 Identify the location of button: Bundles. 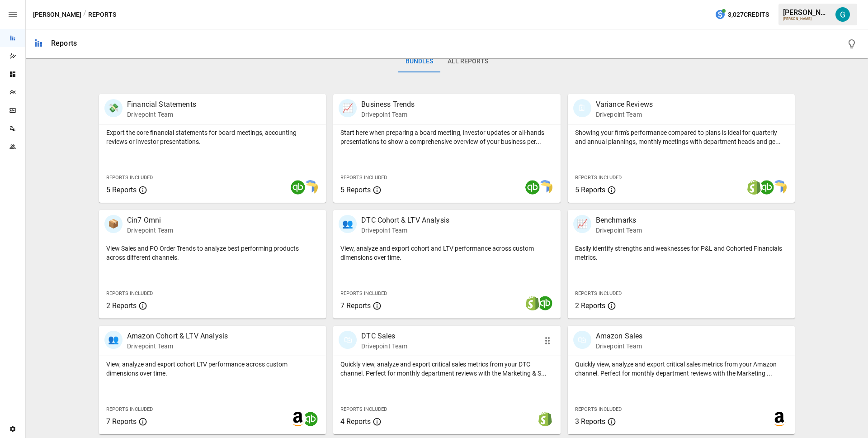
(419, 61).